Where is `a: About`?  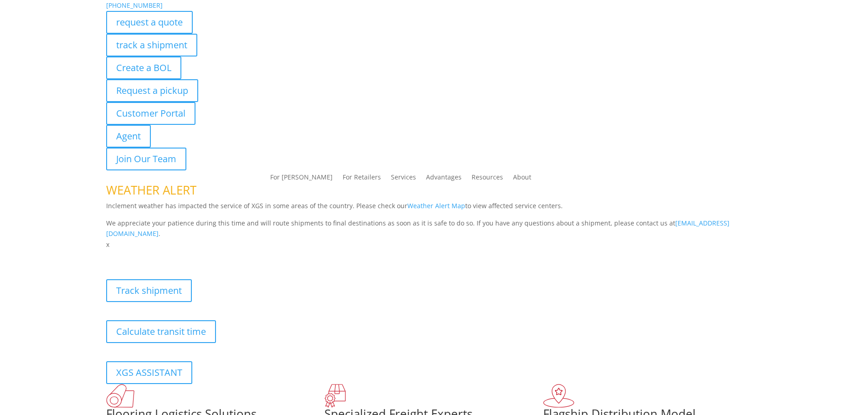
a: About is located at coordinates (522, 179).